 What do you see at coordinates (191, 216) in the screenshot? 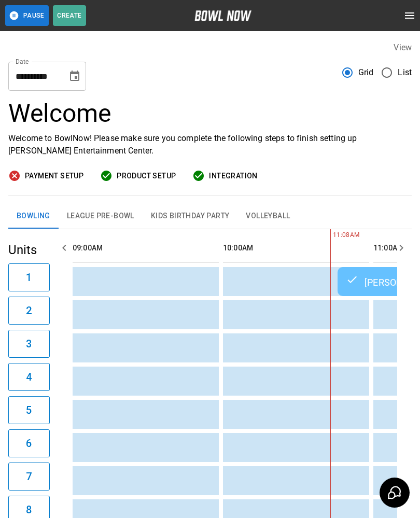
I see `button: Kids Birthday Party` at bounding box center [191, 216].